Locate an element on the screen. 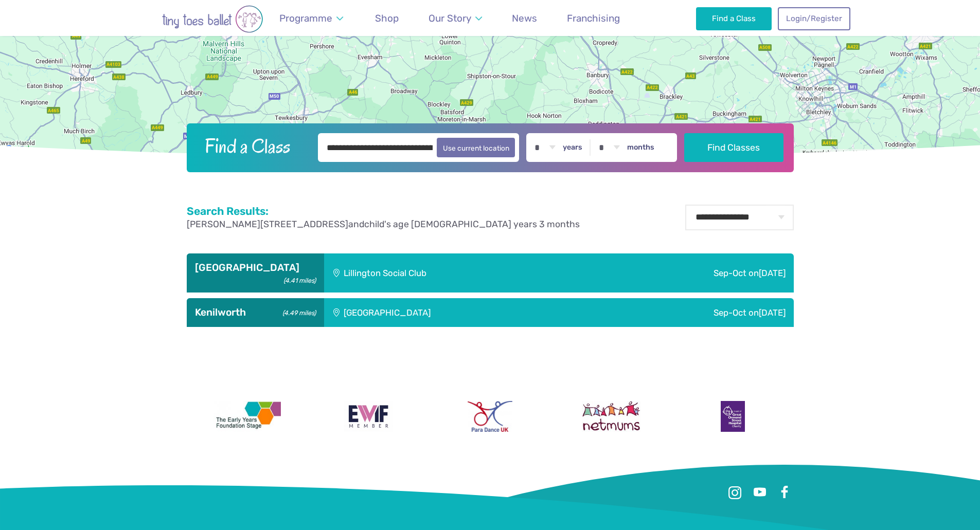 This screenshot has width=980, height=530. a: Our Story is located at coordinates (455, 18).